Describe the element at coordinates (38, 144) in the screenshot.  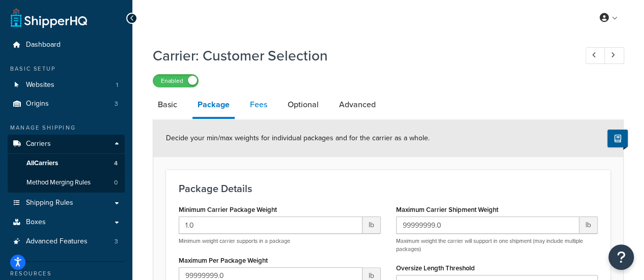
I see `span: Carriers` at that location.